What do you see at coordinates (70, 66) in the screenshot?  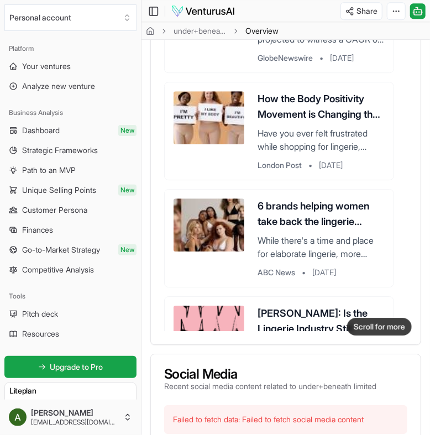 I see `a: Your ventures` at bounding box center [70, 66].